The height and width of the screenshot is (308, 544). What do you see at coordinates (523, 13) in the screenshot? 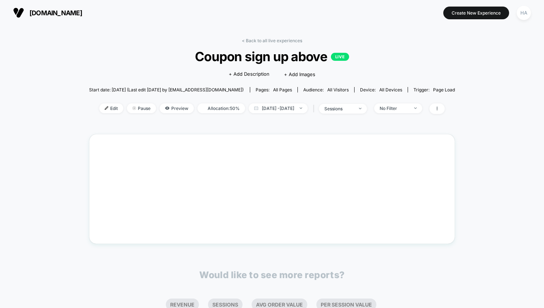
I see `button: HA` at bounding box center [523, 13].